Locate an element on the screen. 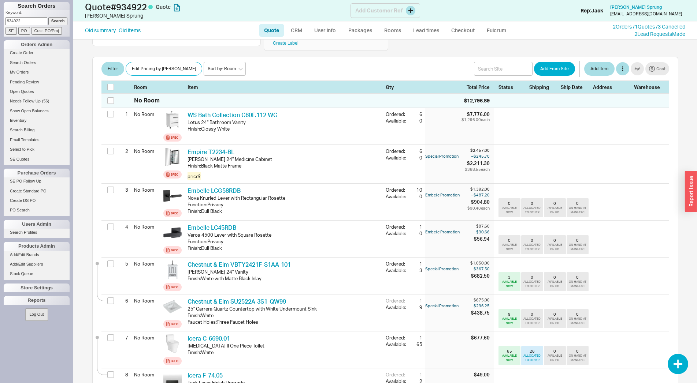  div: Nova Knurled Lever with Rectangular Rosette is located at coordinates (283, 198).